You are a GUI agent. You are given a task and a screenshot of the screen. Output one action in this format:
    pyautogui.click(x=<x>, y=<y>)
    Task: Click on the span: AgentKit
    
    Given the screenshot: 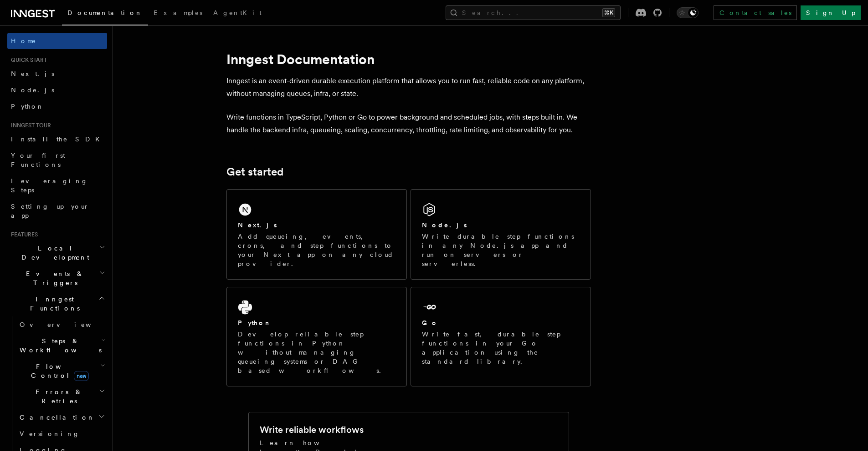 What is the action you would take?
    pyautogui.click(x=237, y=13)
    